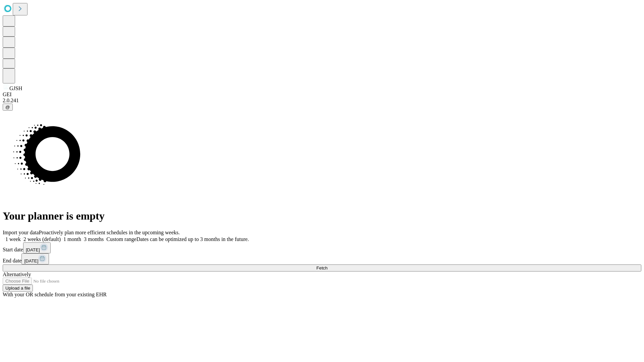 Image resolution: width=644 pixels, height=362 pixels. I want to click on button: Upload a file, so click(18, 288).